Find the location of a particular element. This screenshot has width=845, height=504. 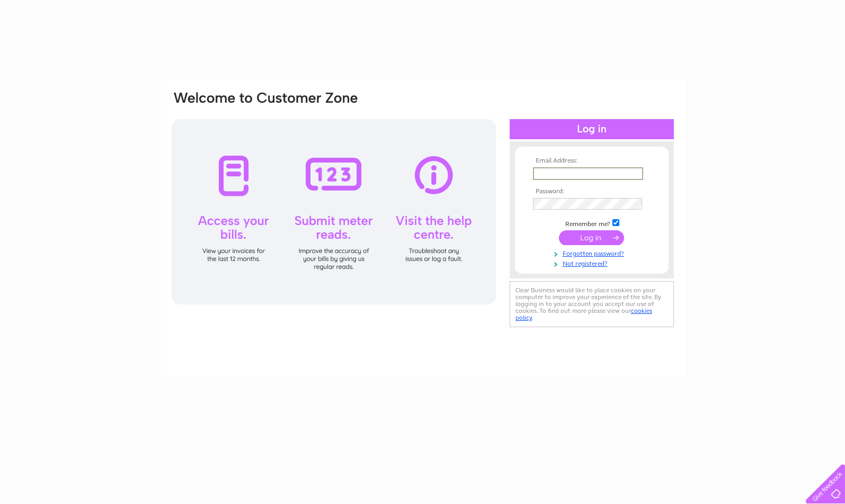

a: Forgotten password? is located at coordinates (592, 252).